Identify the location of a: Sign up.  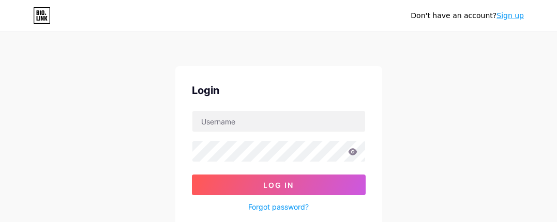
(510, 16).